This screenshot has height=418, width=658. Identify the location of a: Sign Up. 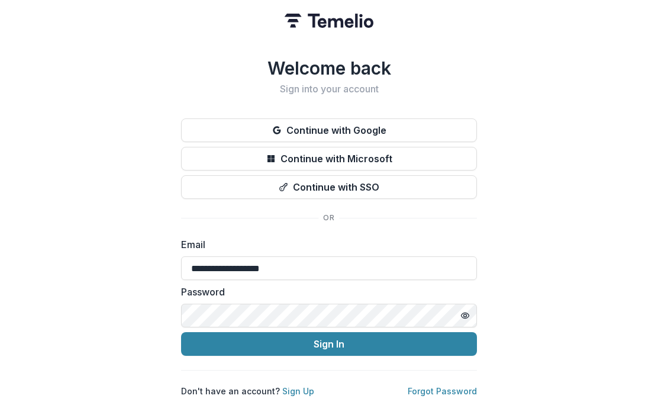
(298, 391).